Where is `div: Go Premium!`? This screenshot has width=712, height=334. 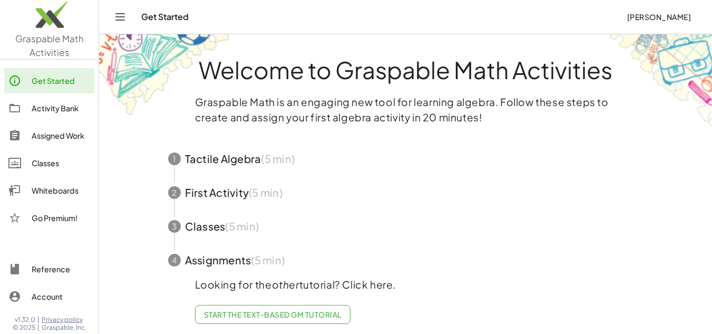 div: Go Premium! is located at coordinates (61, 218).